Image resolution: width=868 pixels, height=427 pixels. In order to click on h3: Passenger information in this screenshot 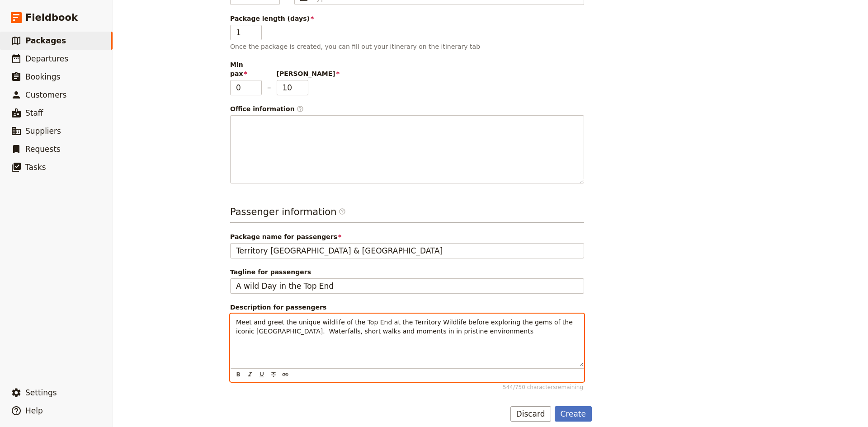, I will do `click(407, 214)`.